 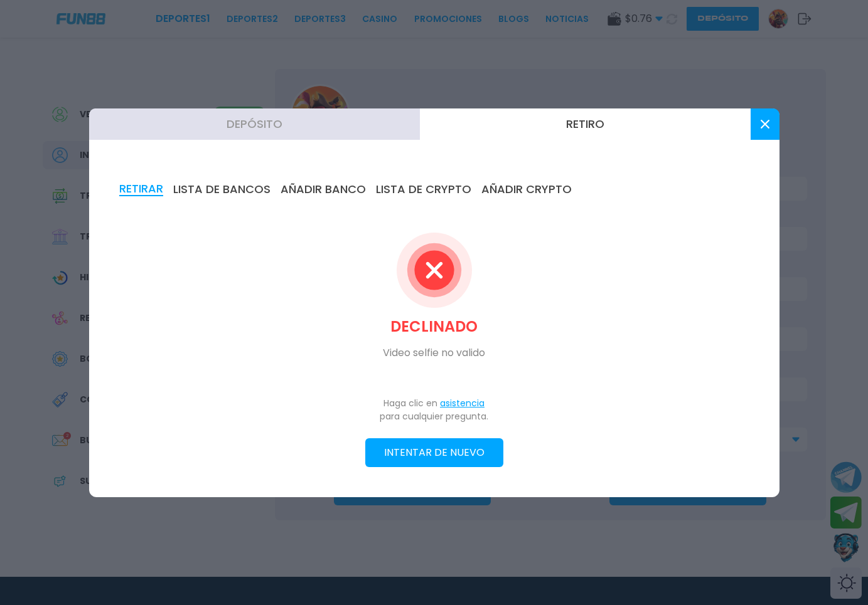 I want to click on button: LISTA DE BANCOS, so click(x=221, y=189).